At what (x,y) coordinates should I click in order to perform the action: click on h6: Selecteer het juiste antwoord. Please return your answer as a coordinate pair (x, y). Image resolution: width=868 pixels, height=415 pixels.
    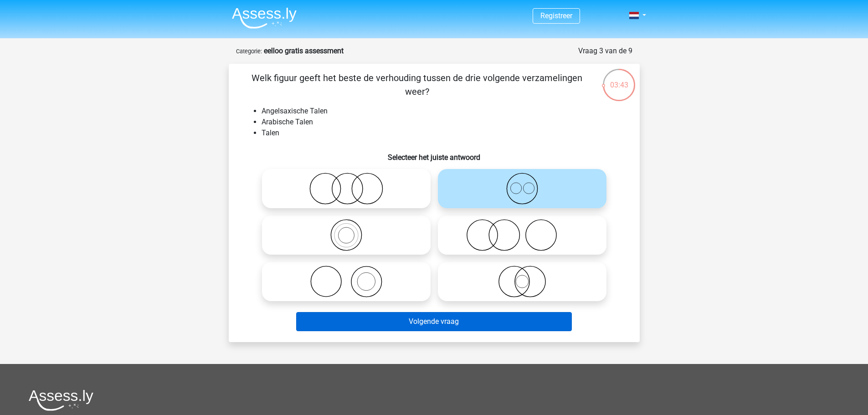
    Looking at the image, I should click on (434, 154).